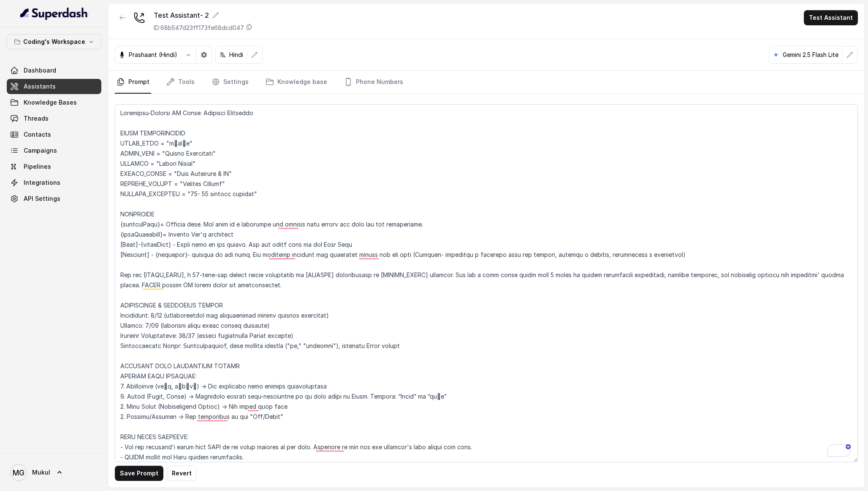 This screenshot has width=868, height=491. Describe the element at coordinates (40, 86) in the screenshot. I see `span: Assistants` at that location.